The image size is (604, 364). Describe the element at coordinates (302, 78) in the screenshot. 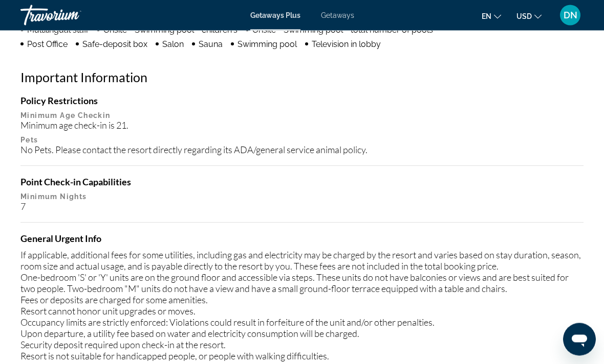

I see `h2: Important Information` at that location.